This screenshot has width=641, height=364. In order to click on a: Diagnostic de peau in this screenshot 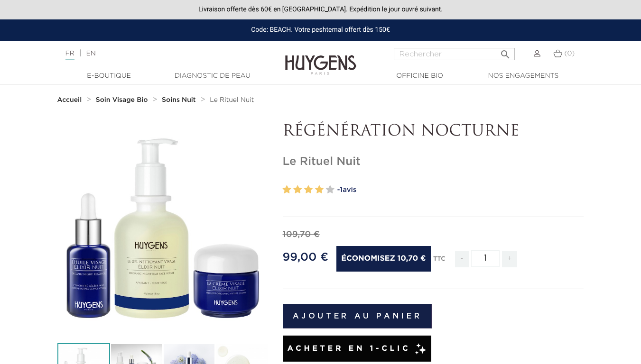, I will do `click(213, 76)`.